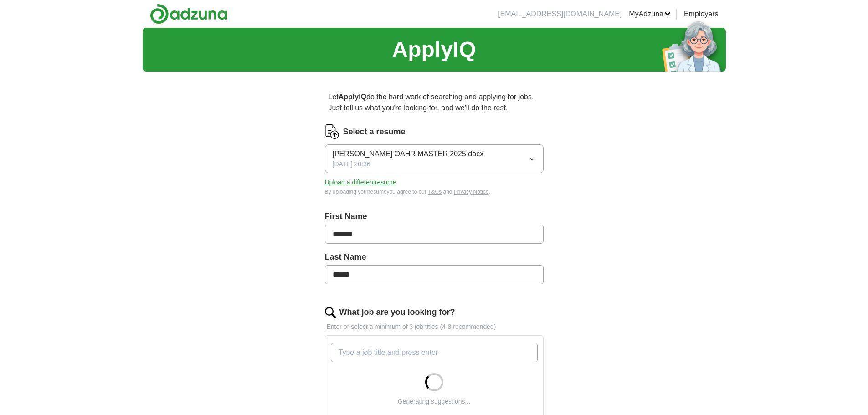 This screenshot has width=868, height=415. I want to click on a: T&Cs, so click(435, 192).